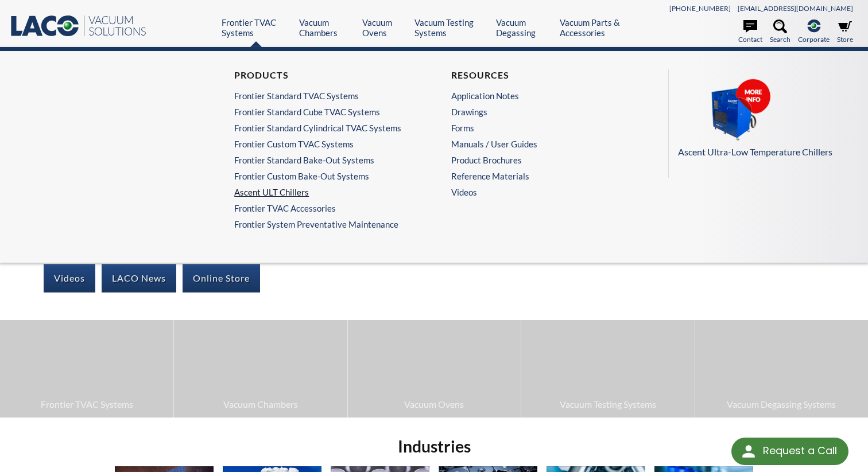 Image resolution: width=868 pixels, height=472 pixels. I want to click on a: Frontier Standard TVAC Systems, so click(322, 96).